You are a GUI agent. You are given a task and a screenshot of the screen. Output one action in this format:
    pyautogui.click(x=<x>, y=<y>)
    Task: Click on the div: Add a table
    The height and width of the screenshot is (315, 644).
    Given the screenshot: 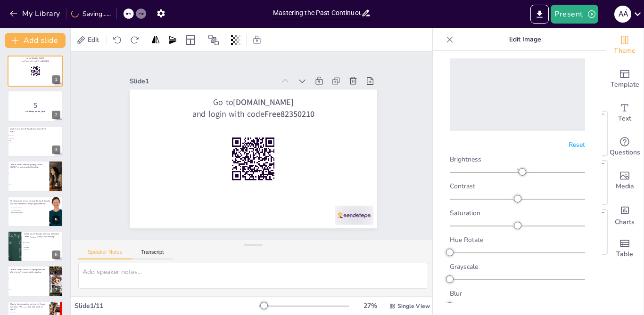 What is the action you would take?
    pyautogui.click(x=625, y=249)
    